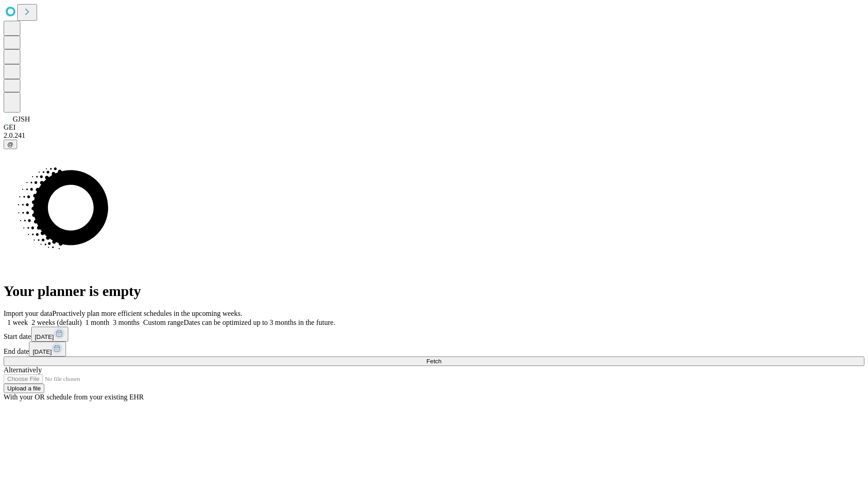 Image resolution: width=868 pixels, height=488 pixels. What do you see at coordinates (434, 334) in the screenshot?
I see `div: Start date` at bounding box center [434, 334].